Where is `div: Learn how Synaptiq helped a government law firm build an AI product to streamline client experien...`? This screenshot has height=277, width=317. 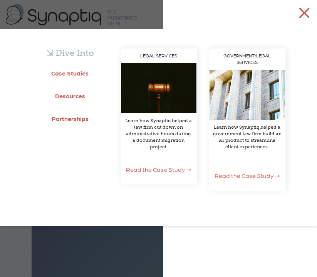
div: Learn how Synaptiq helped a government law firm build an AI product to streamline client experien... is located at coordinates (248, 140).